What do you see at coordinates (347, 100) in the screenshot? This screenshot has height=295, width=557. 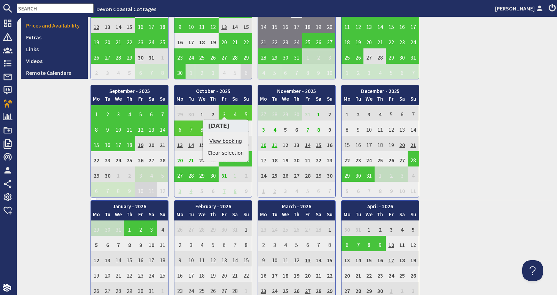 I see `th: Mo` at bounding box center [347, 100].